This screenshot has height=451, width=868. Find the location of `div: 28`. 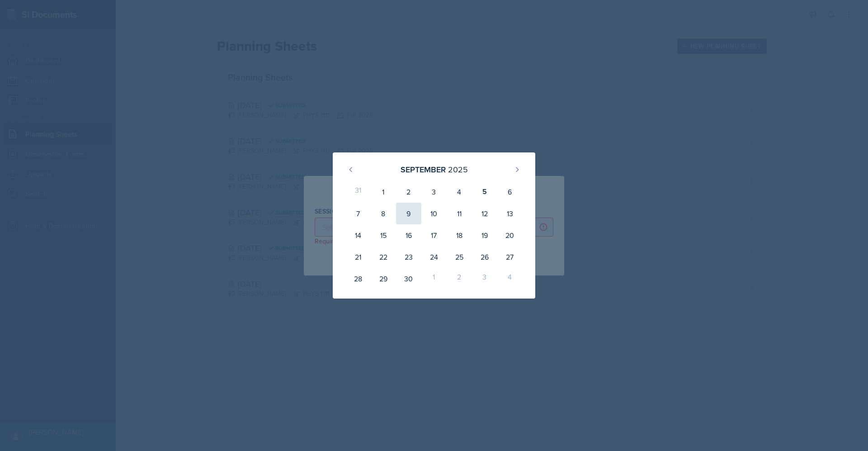

div: 28 is located at coordinates (358, 279).